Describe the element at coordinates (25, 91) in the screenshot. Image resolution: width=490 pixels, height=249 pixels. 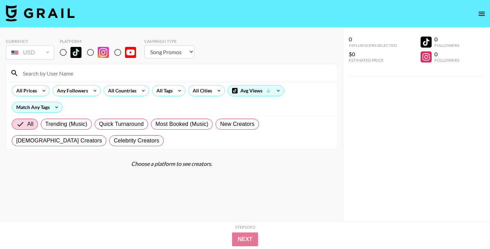
I see `div: All Prices` at that location.